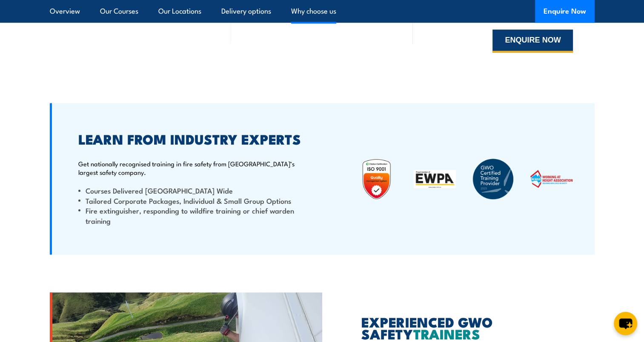 This screenshot has height=342, width=644. Describe the element at coordinates (551, 179) in the screenshot. I see `img: WAHA Working at height association – view FSAs working at height courses` at that location.